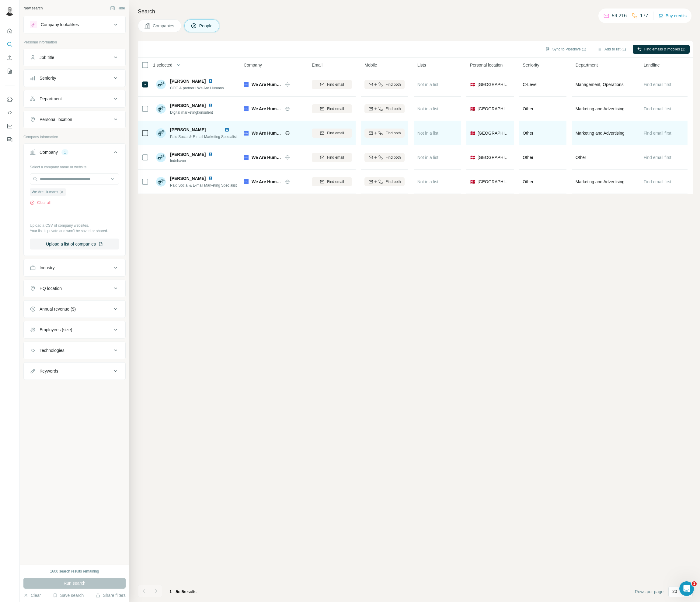  What do you see at coordinates (74, 58) in the screenshot?
I see `button: Job title` at bounding box center [74, 58].